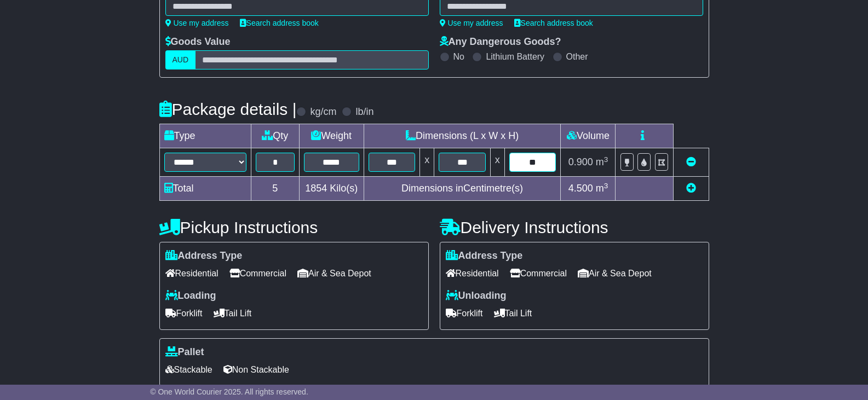 This screenshot has width=868, height=400. I want to click on label: Goods Value, so click(198, 42).